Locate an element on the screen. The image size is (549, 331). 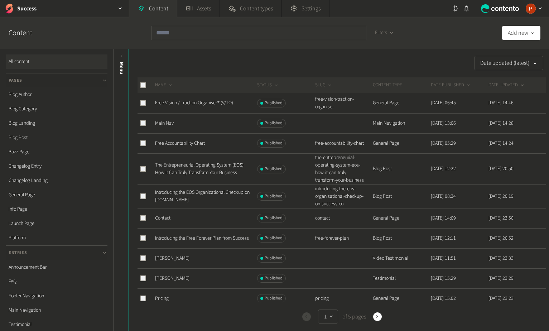
td: free-forever-plan is located at coordinates (343, 238).